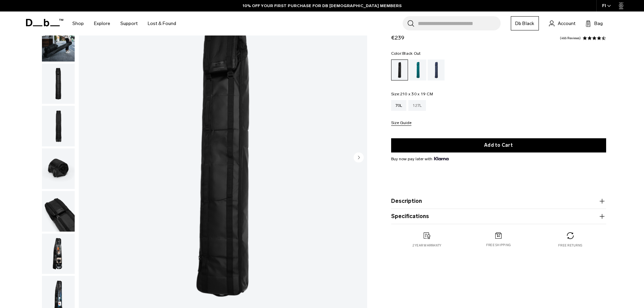 The width and height of the screenshot is (644, 308). What do you see at coordinates (499, 216) in the screenshot?
I see `button: Specifications` at bounding box center [499, 216].